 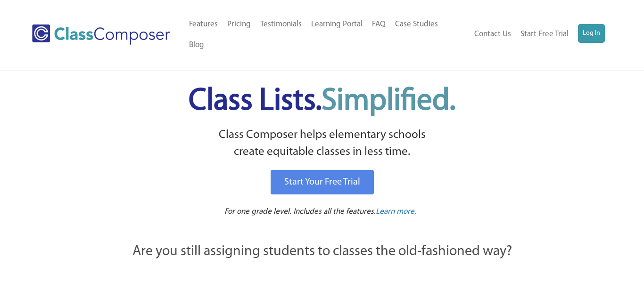 What do you see at coordinates (336, 25) in the screenshot?
I see `a: Learning Portal` at bounding box center [336, 25].